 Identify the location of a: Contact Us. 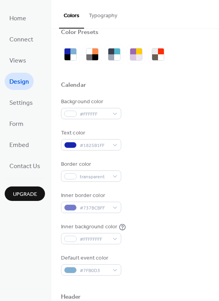
(25, 166).